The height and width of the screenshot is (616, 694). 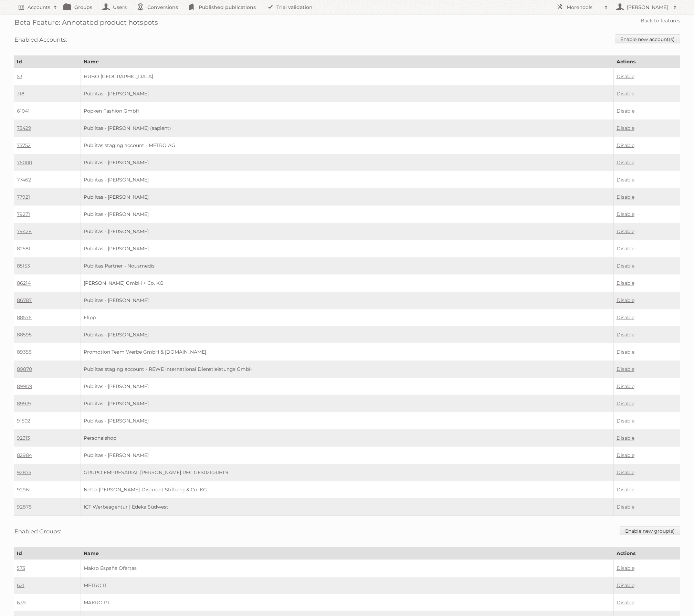 I want to click on a: 79428, so click(x=24, y=231).